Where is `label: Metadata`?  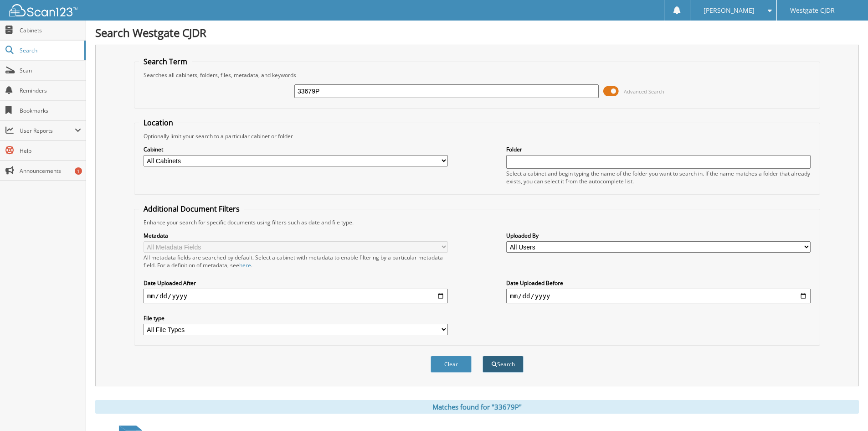 label: Metadata is located at coordinates (295, 236).